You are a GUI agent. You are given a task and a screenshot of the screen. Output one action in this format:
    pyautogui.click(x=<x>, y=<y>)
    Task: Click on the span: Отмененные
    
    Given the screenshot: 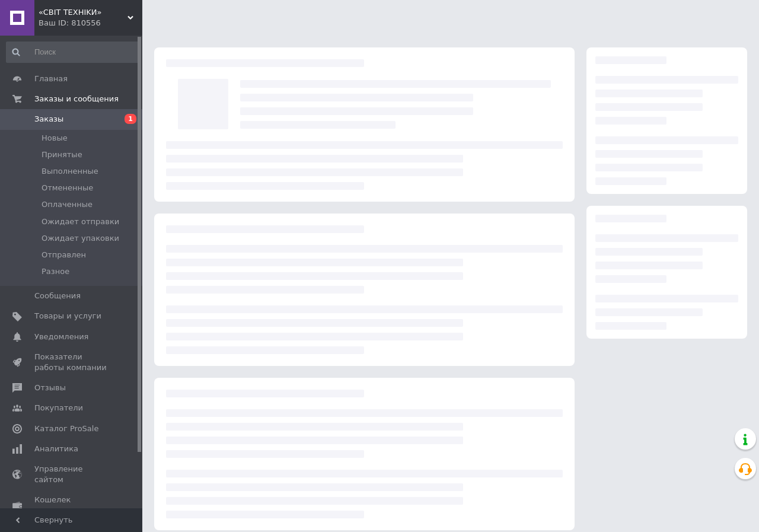 What is the action you would take?
    pyautogui.click(x=67, y=188)
    